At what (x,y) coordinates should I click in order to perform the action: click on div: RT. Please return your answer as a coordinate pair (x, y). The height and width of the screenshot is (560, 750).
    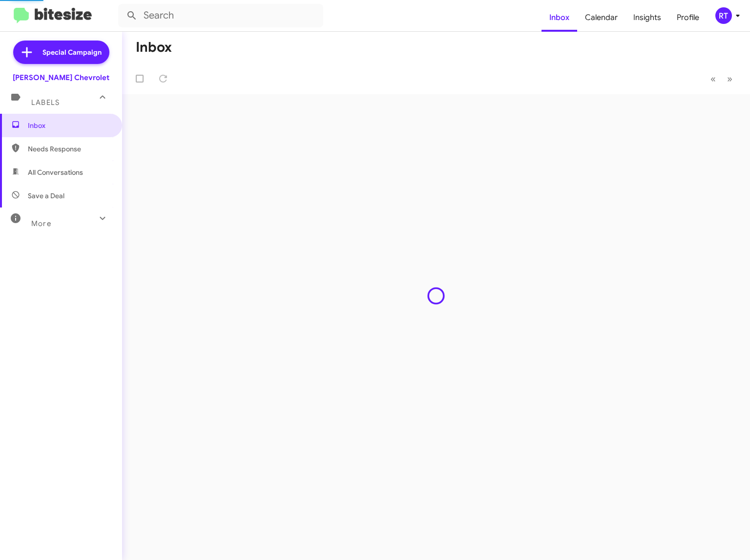
    Looking at the image, I should click on (724, 15).